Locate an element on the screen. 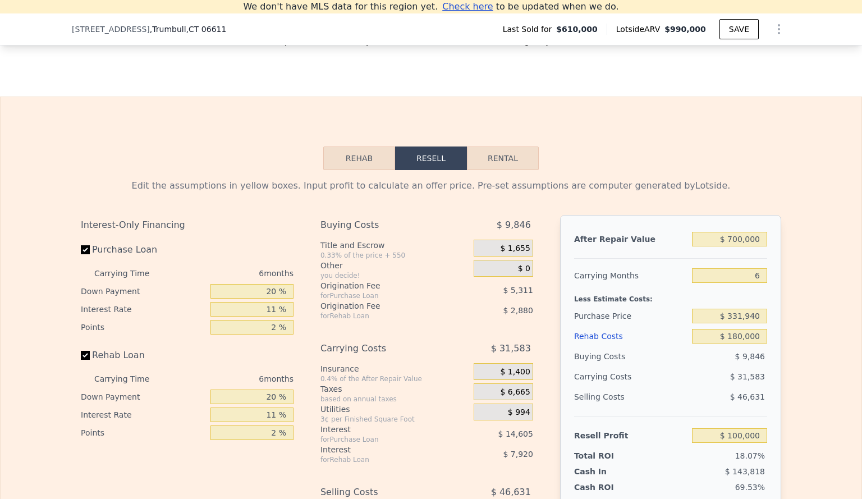  span: $ 5,311 is located at coordinates (517, 290).